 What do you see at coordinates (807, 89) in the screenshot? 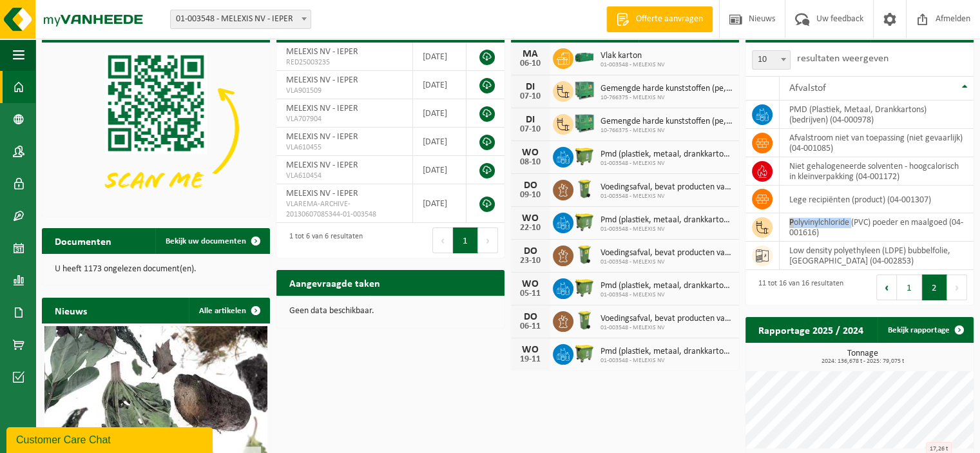
I see `span: Afvalstof` at bounding box center [807, 89].